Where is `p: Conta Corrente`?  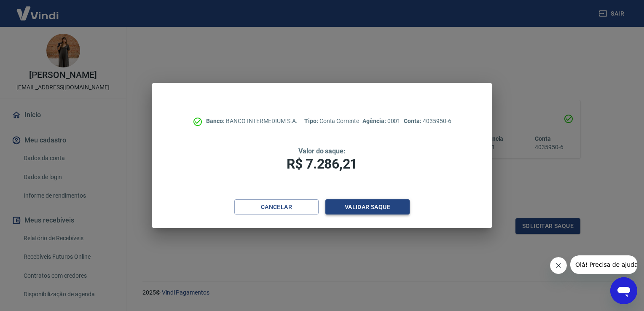
p: Conta Corrente is located at coordinates (332, 121).